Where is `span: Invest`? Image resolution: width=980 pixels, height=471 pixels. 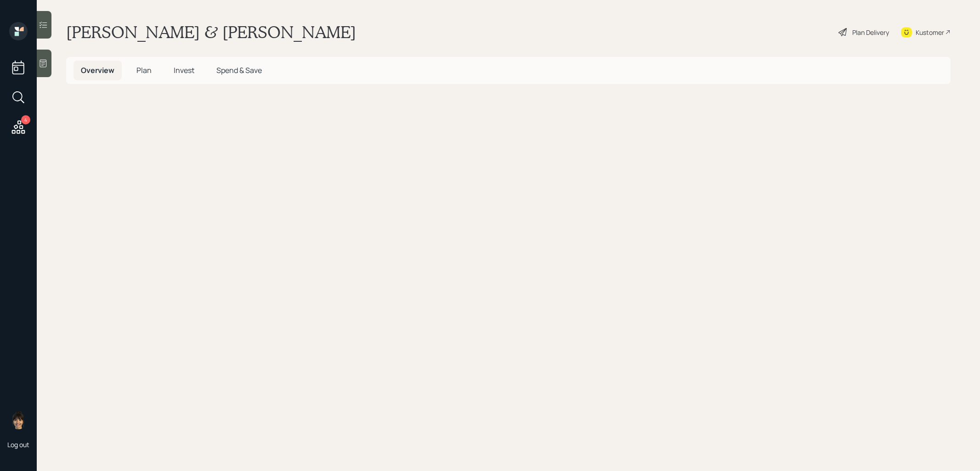
span: Invest is located at coordinates (183, 70).